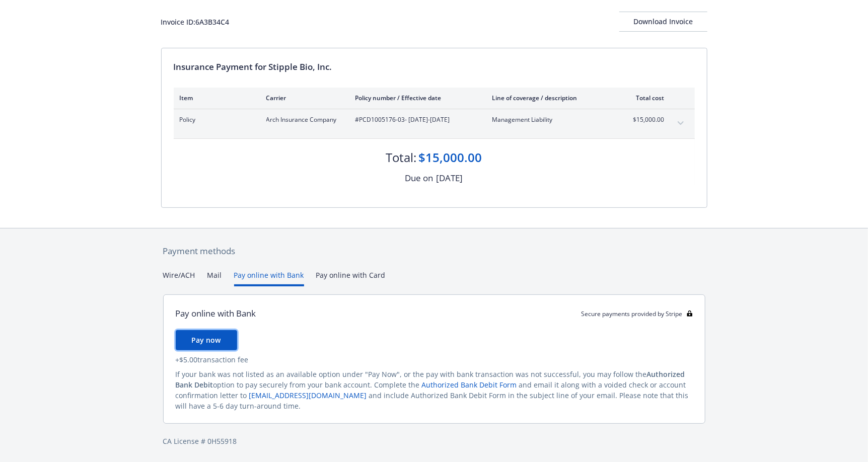 This screenshot has width=868, height=462. Describe the element at coordinates (206, 340) in the screenshot. I see `span: Pay now` at that location.